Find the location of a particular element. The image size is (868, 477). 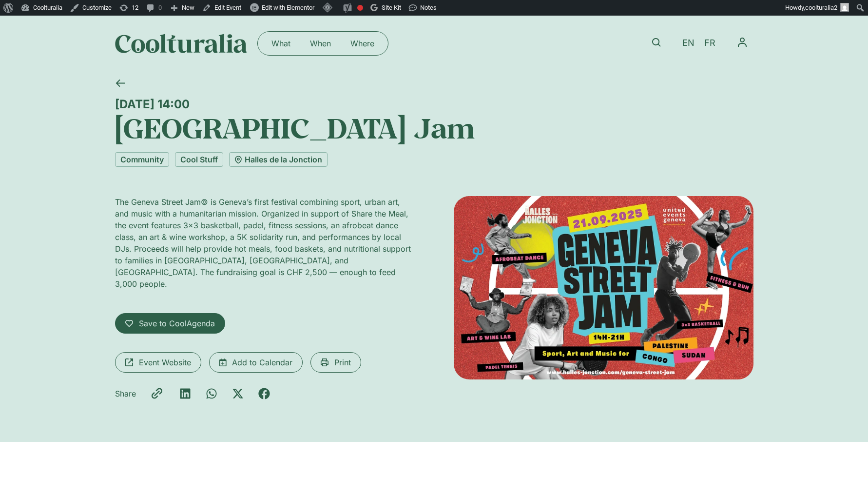

a: Print is located at coordinates (336, 362).